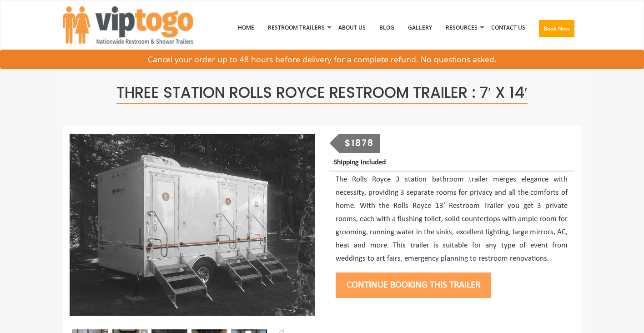 The width and height of the screenshot is (644, 333). Describe the element at coordinates (246, 28) in the screenshot. I see `a: Home` at that location.